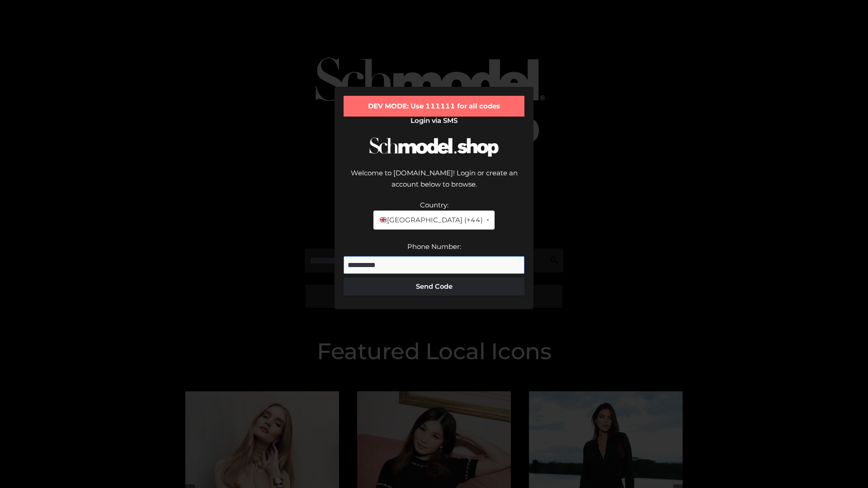 The height and width of the screenshot is (488, 868). Describe the element at coordinates (434, 287) in the screenshot. I see `button: Send Code` at that location.